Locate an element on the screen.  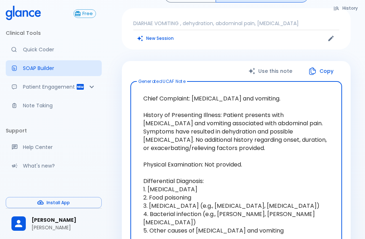
li: Settings is located at coordinates (54, 191).